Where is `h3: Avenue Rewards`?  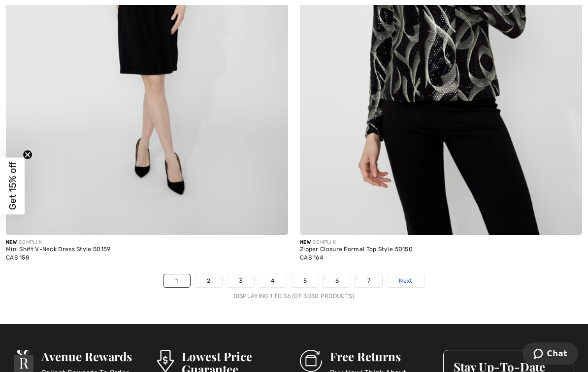
h3: Avenue Rewards is located at coordinates (93, 356).